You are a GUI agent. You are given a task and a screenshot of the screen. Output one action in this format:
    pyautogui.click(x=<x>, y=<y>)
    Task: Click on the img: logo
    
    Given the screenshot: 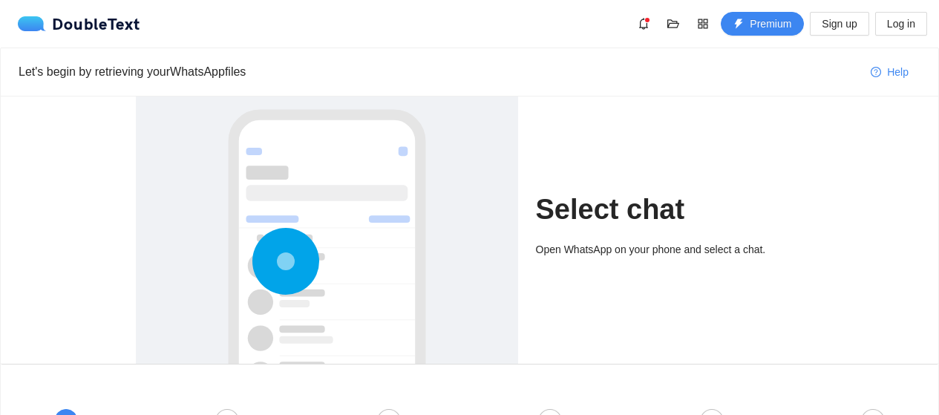 What is the action you would take?
    pyautogui.click(x=35, y=24)
    